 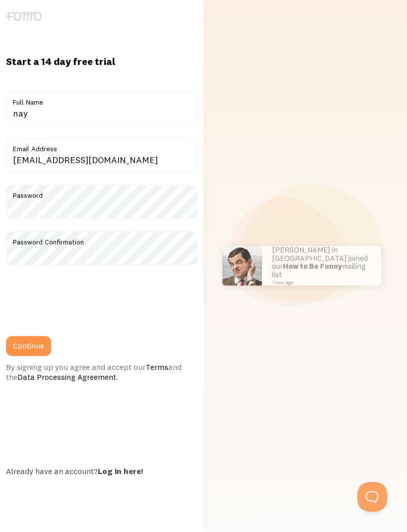 What do you see at coordinates (24, 16) in the screenshot?
I see `img: fomo-logo-gray-b99e0e8ada9f9040e2984d0d95b3b12da0074ffd48d1e5cb62ac37fc77b0b268.svg` at bounding box center [24, 16].